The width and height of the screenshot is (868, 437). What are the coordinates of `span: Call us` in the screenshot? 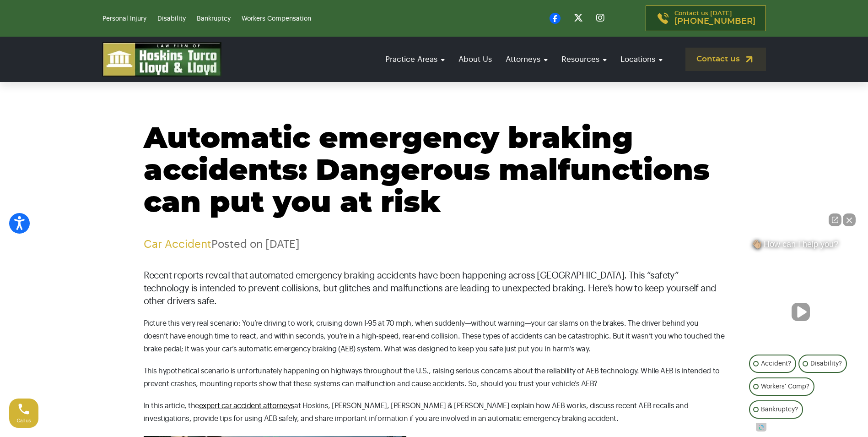 It's located at (24, 420).